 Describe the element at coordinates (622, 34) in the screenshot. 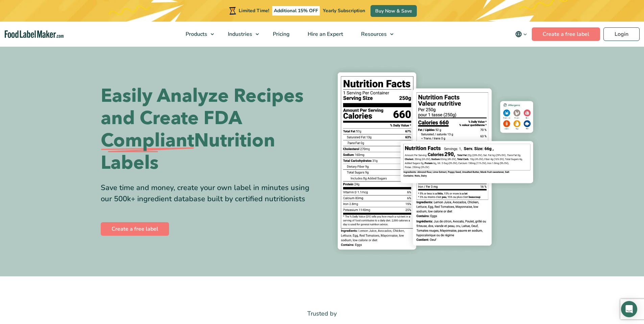

I see `a: Login` at that location.